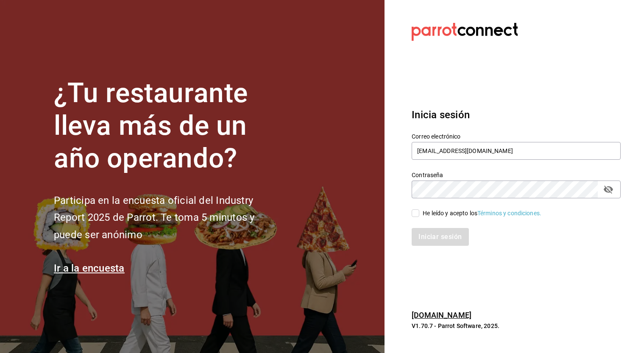 The image size is (641, 353). I want to click on div: He leído y acepto los, so click(482, 213).